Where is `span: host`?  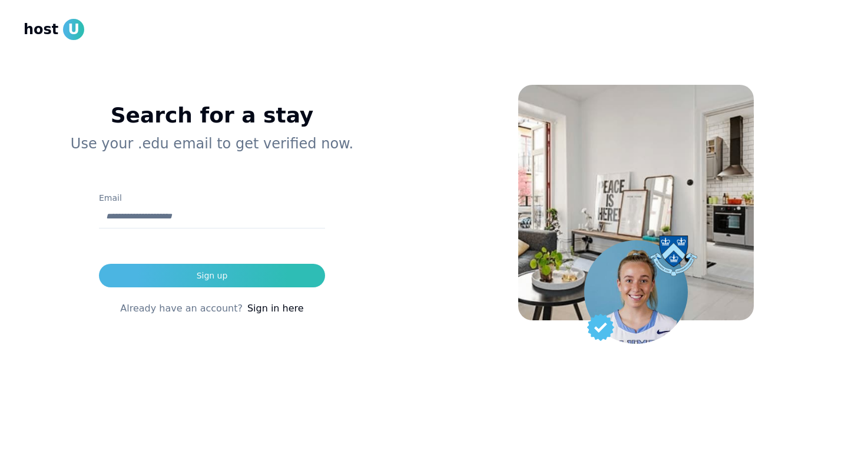
span: host is located at coordinates (41, 29).